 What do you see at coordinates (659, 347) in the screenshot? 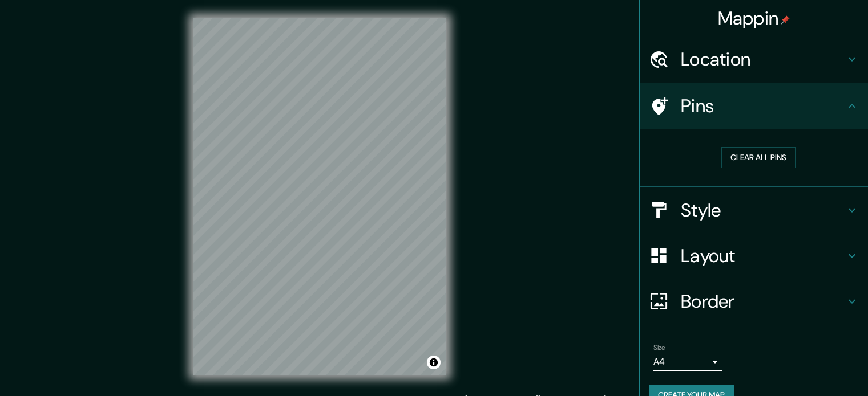
I see `label: Size` at bounding box center [659, 347].